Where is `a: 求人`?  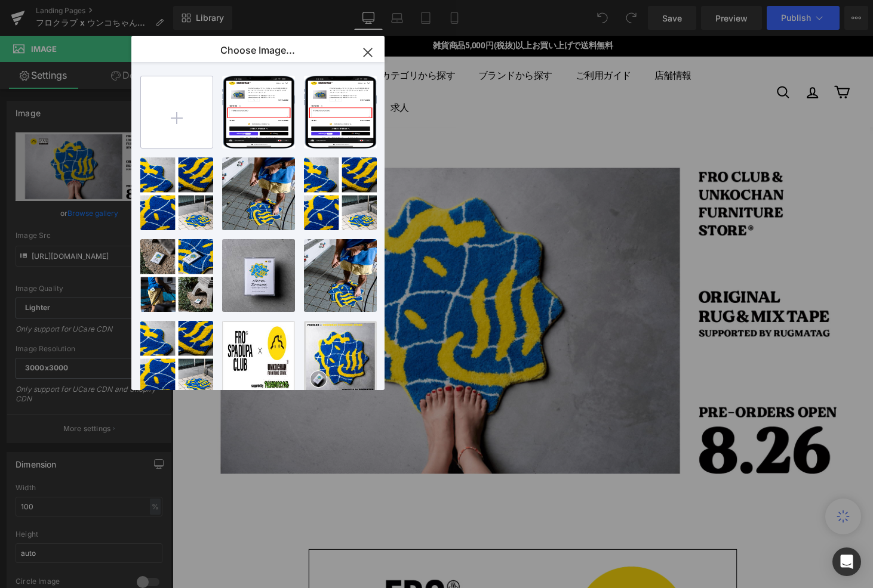 a: 求人 is located at coordinates (234, 75).